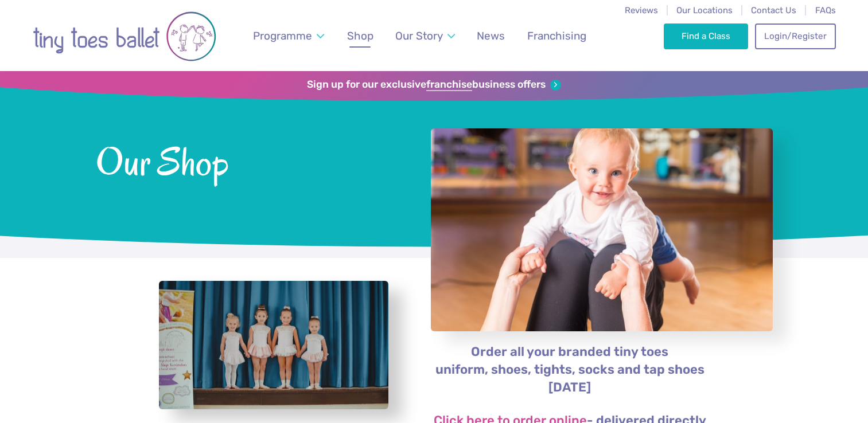 The image size is (868, 423). I want to click on span: Our Shop, so click(248, 160).